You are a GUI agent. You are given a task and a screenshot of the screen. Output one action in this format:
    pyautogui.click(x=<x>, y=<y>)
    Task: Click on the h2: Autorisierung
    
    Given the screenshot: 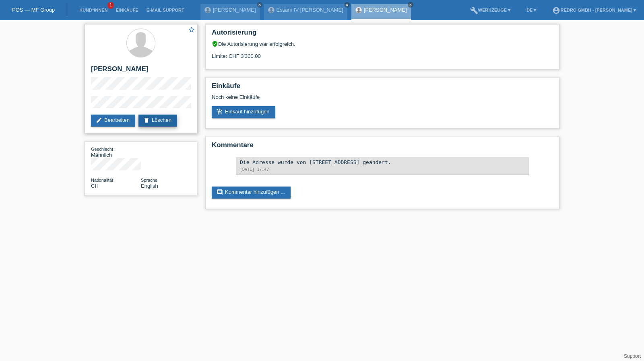 What is the action you would take?
    pyautogui.click(x=383, y=34)
    